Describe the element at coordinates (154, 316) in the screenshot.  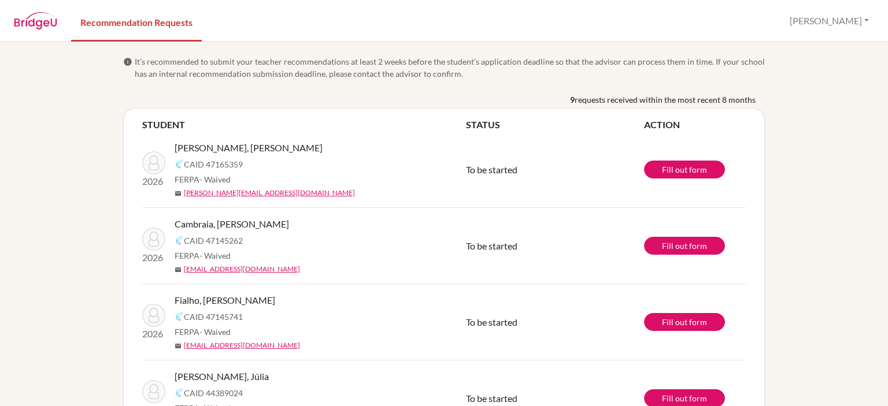
I see `img: Fialho, Mariana Lana Pinto Zica` at that location.